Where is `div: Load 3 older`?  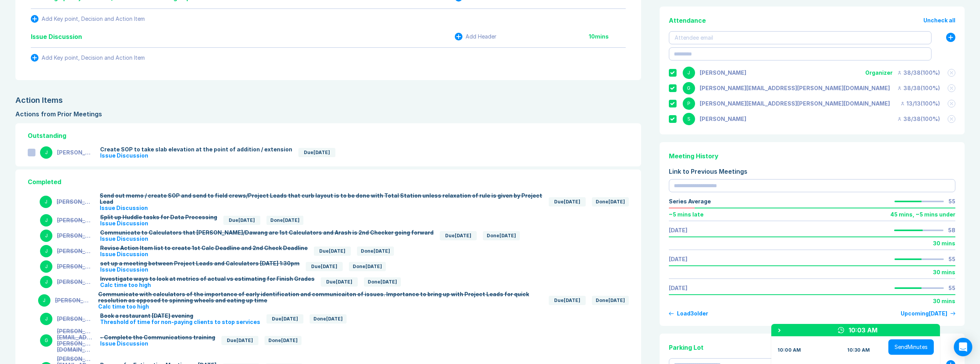
div: Load 3 older is located at coordinates (692, 313).